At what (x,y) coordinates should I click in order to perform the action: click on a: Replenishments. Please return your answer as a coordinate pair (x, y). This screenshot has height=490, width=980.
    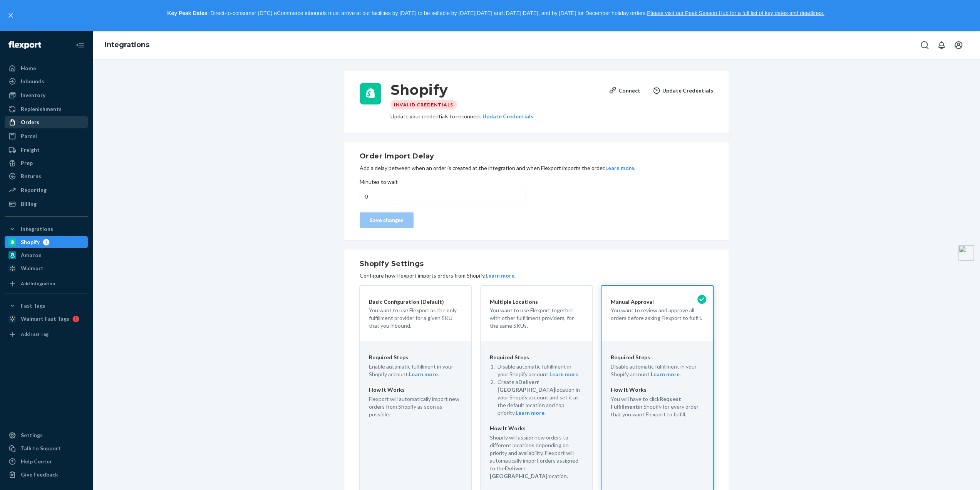
    Looking at the image, I should click on (46, 109).